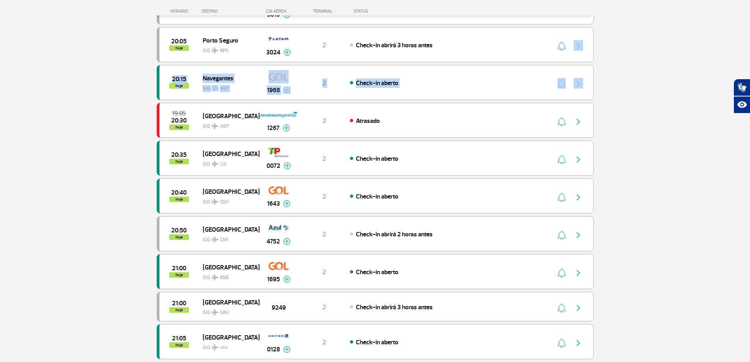  I want to click on span: 2025-08-24 20:15:00, so click(179, 79).